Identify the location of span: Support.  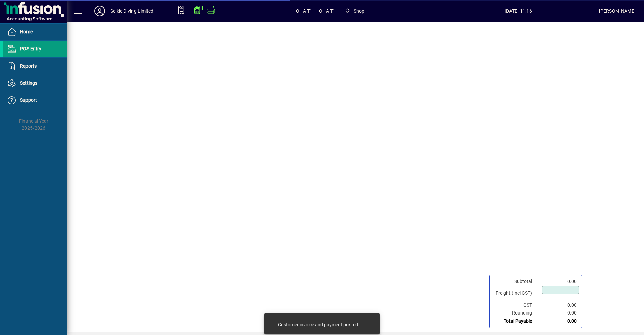
(28, 100).